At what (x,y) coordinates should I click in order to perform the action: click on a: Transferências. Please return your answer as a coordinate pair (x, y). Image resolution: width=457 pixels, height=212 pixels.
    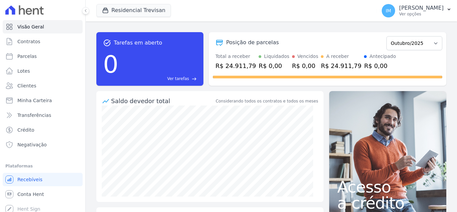
    Looking at the image, I should click on (43, 115).